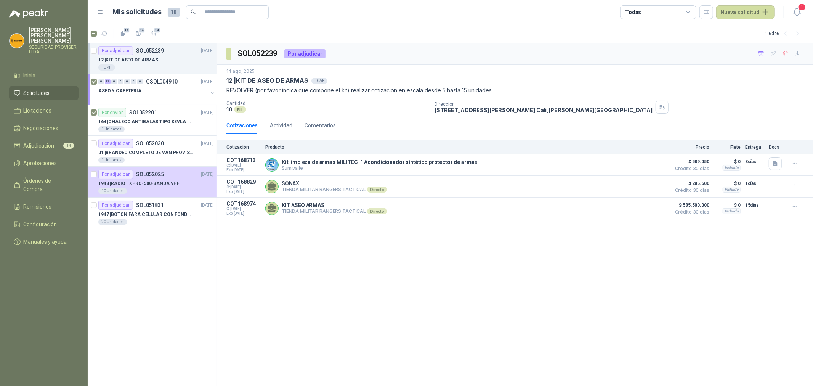  I want to click on p: 10, so click(229, 109).